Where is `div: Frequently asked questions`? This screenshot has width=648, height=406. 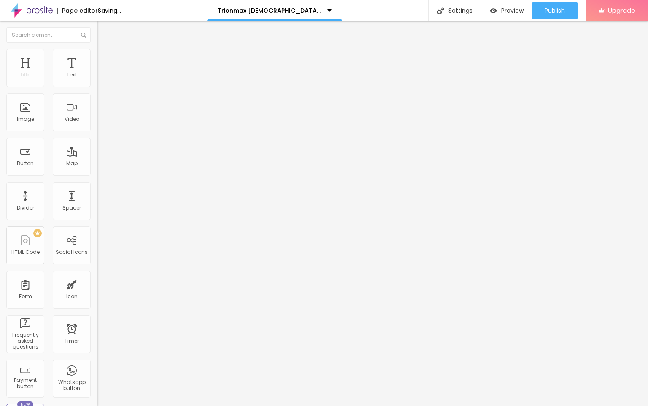 div: Frequently asked questions is located at coordinates (25, 341).